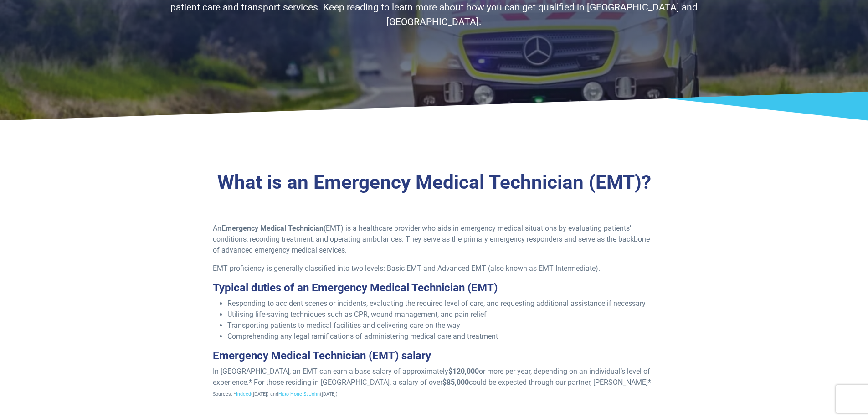  Describe the element at coordinates (434, 182) in the screenshot. I see `h3: What is an Emergency Medical Technician (EMT)?` at that location.